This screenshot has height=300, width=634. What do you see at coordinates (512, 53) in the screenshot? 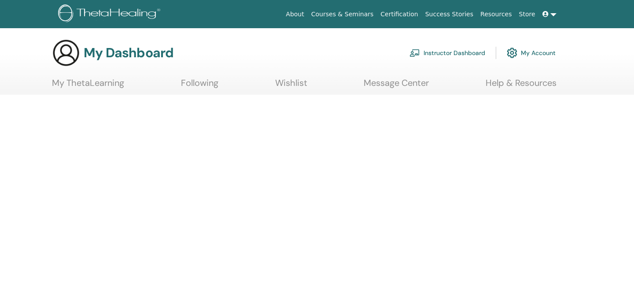
I see `img: cog.svg` at bounding box center [512, 53].